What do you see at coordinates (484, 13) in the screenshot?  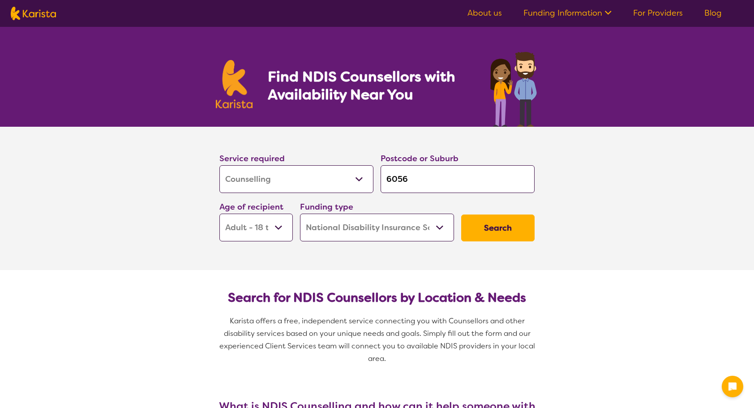 I see `a: About us` at bounding box center [484, 13].